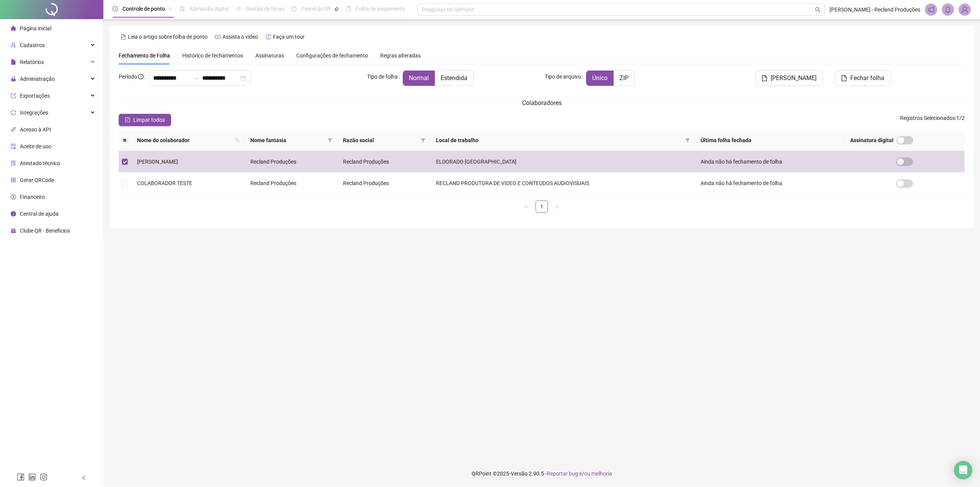 The image size is (980, 487). Describe the element at coordinates (39, 214) in the screenshot. I see `span: Central de ajuda` at that location.